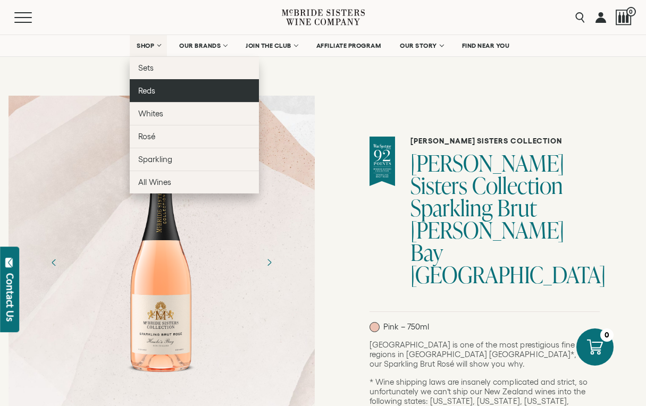  I want to click on button: Previous, so click(54, 263).